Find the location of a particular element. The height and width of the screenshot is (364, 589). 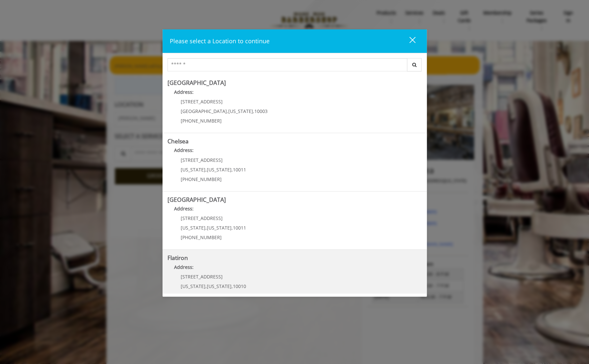

input: Search Center is located at coordinates (287, 65).